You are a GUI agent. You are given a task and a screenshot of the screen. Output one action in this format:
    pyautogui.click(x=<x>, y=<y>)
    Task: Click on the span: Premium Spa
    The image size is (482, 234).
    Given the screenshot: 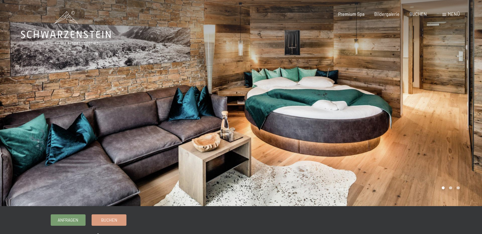 What is the action you would take?
    pyautogui.click(x=351, y=14)
    